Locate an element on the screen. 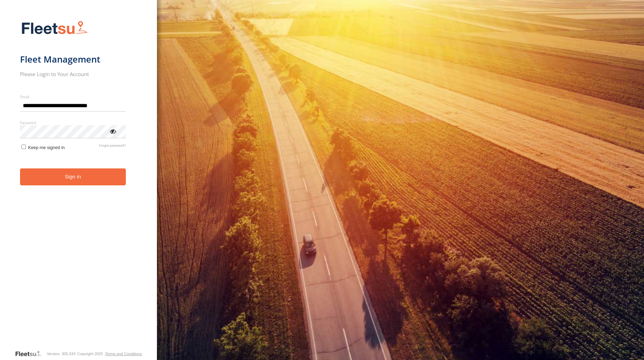 The width and height of the screenshot is (644, 360). a: Terms and Conditions is located at coordinates (124, 354).